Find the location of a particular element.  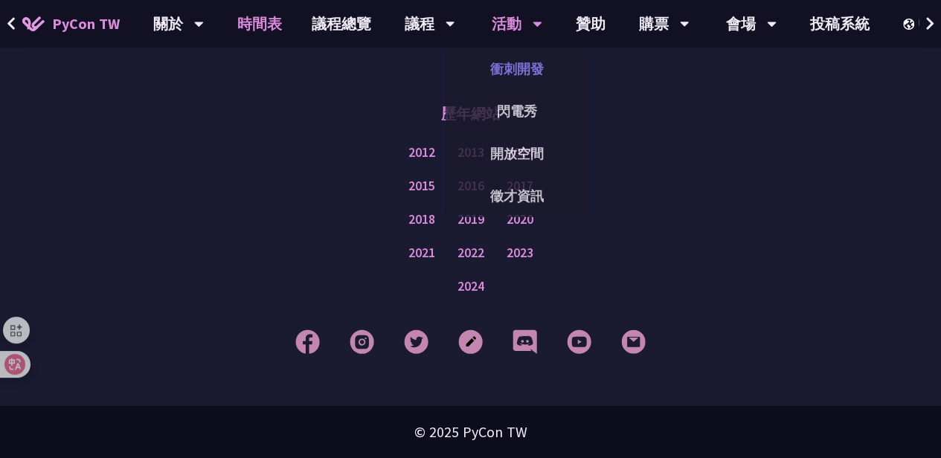

img: Discord Footer Icon is located at coordinates (524, 341).